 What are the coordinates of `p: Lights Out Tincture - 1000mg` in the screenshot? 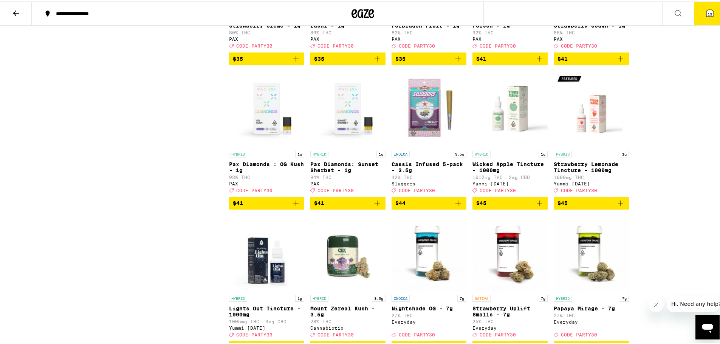 It's located at (266, 310).